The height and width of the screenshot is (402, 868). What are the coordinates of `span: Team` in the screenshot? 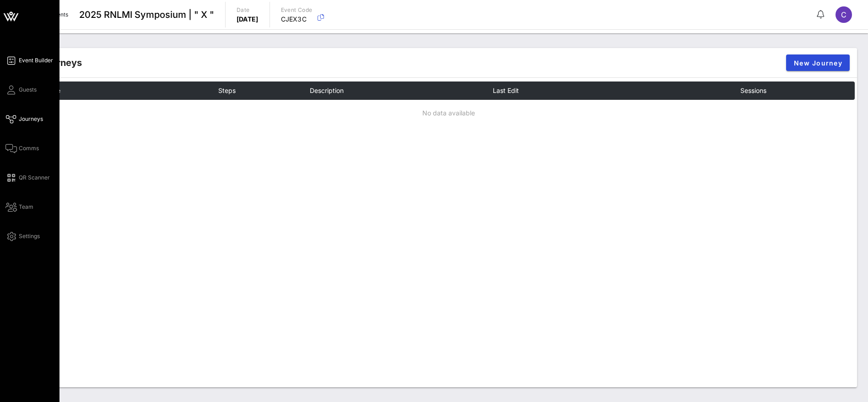 It's located at (26, 207).